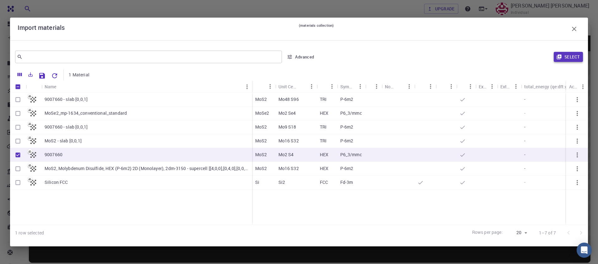  What do you see at coordinates (264, 86) in the screenshot?
I see `div: Formula` at bounding box center [264, 86].